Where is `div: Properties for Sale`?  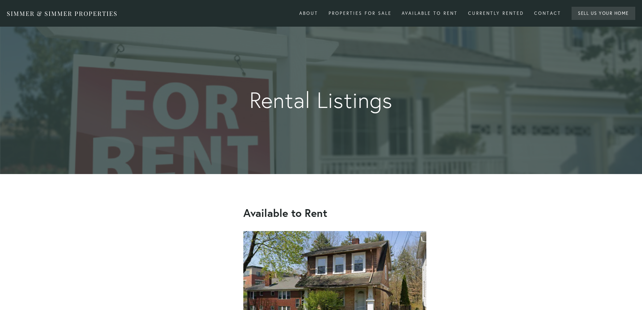
div: Properties for Sale is located at coordinates (360, 13).